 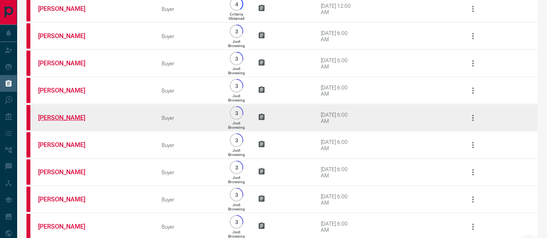 I want to click on p: 4, so click(x=236, y=4).